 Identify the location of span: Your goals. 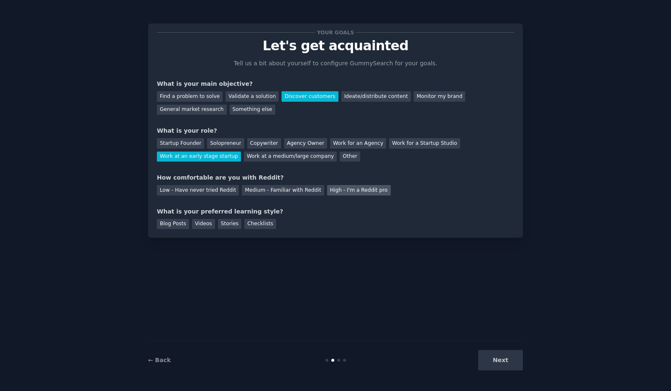
(336, 32).